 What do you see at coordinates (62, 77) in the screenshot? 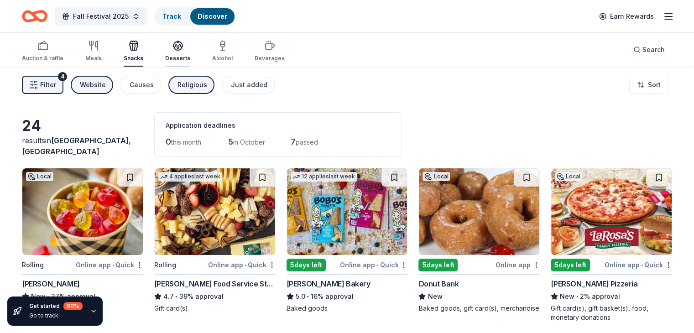
I see `div: 4` at bounding box center [62, 77].